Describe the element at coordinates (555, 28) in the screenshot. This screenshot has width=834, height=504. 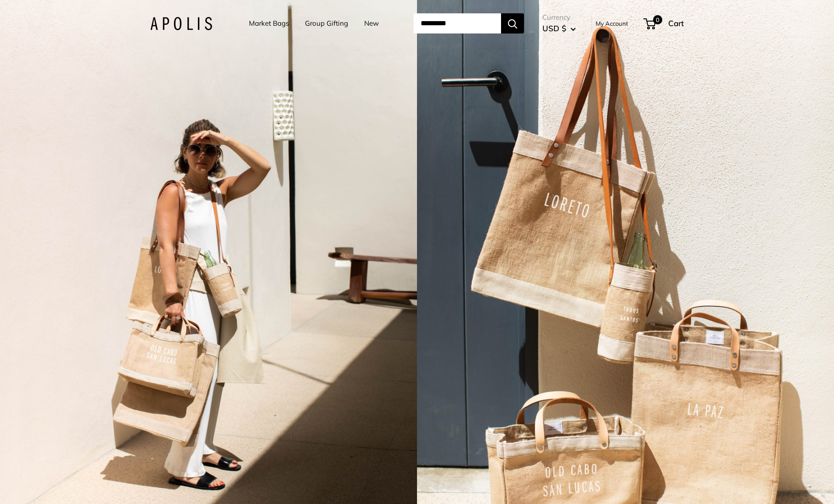
I see `span: USD $` at that location.